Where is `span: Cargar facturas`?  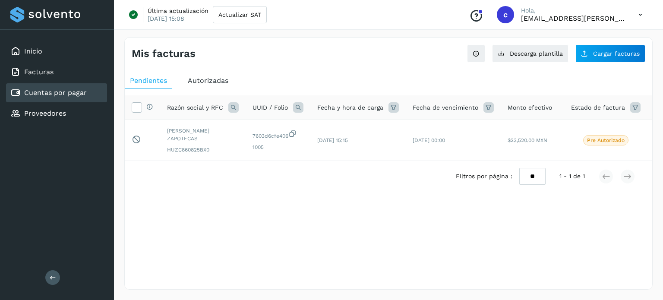
span: Cargar facturas is located at coordinates (616, 53).